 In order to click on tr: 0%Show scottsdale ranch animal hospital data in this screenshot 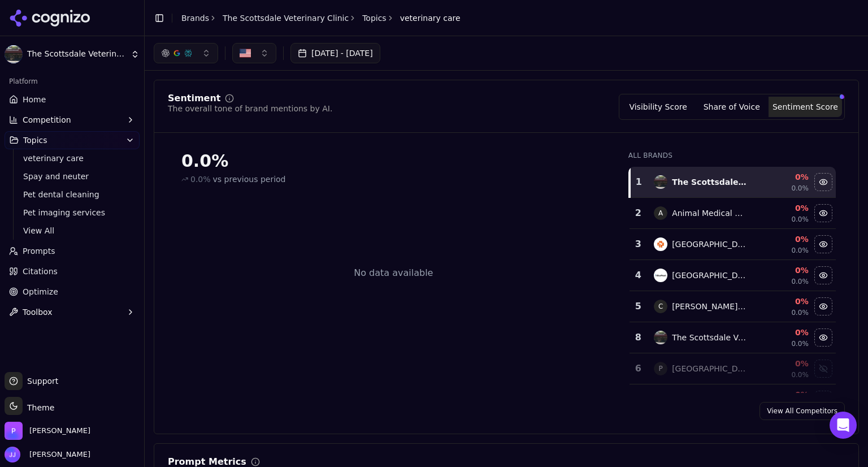, I will do `click(733, 400)`.